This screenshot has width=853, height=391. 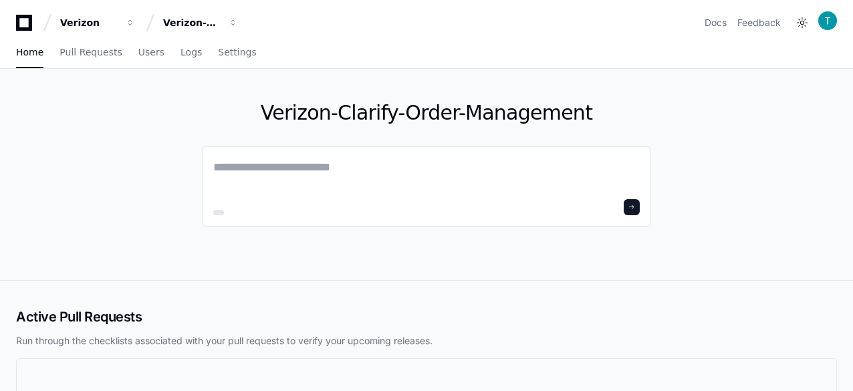 I want to click on span: Pull Requests, so click(x=90, y=52).